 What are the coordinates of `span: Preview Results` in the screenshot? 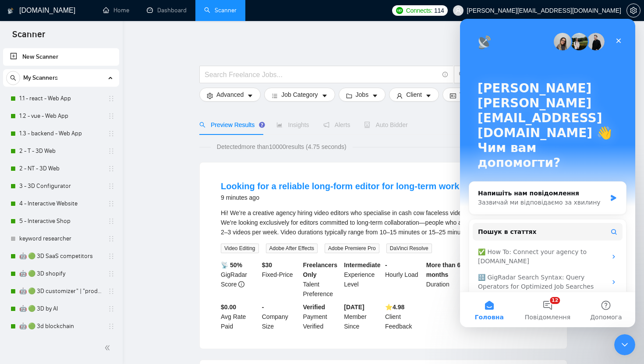 It's located at (231, 125).